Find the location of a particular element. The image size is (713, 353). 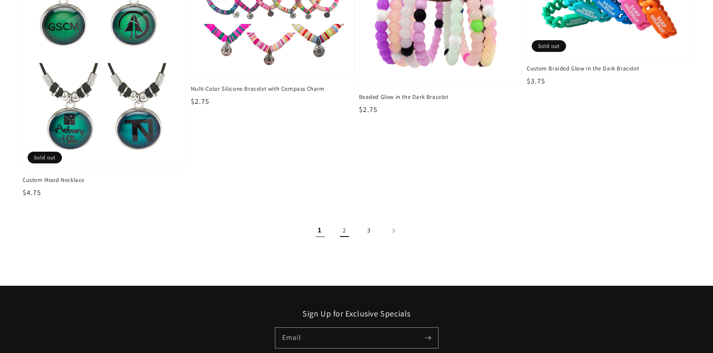

span: Custom Braided Glow in the Dark Bracelet is located at coordinates (608, 69).